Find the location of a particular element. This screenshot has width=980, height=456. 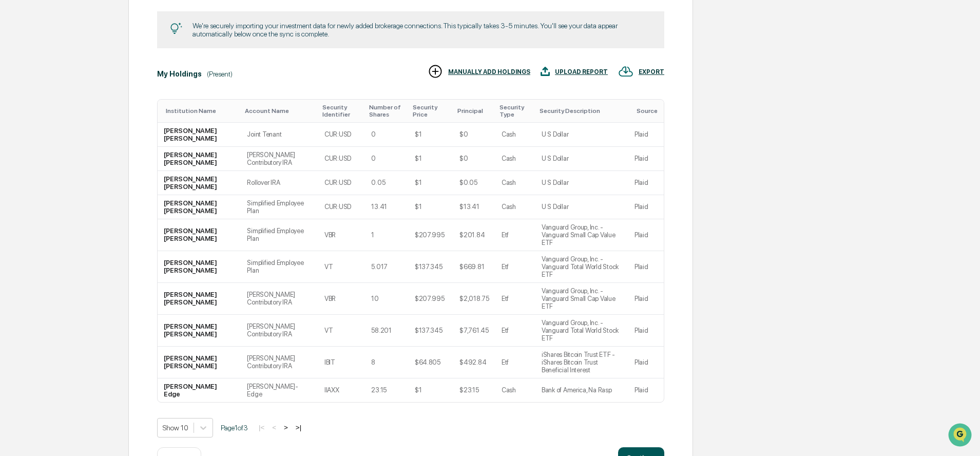

td: IBIT is located at coordinates (342, 362).